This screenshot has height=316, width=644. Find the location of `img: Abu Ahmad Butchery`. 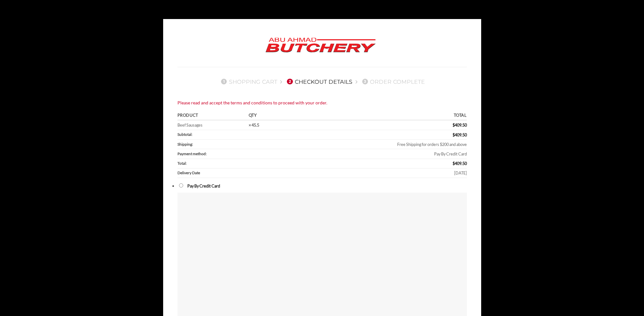

img: Abu Ahmad Butchery is located at coordinates (321, 46).